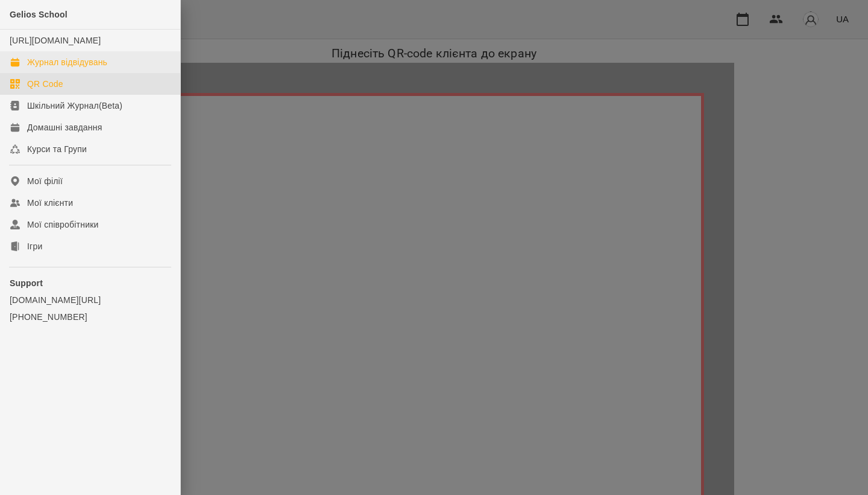  I want to click on div: Мої співробітники, so click(62, 225).